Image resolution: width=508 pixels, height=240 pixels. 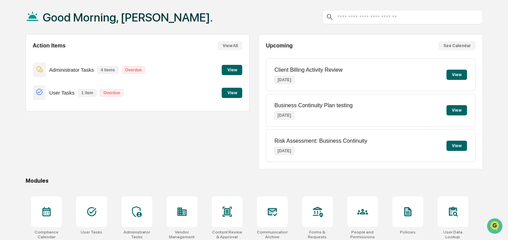 I want to click on h2: Upcoming, so click(x=279, y=46).